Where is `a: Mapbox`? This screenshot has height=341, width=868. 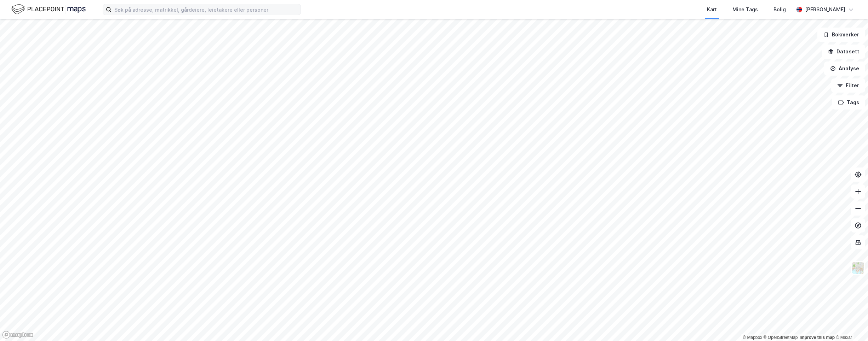 a: Mapbox is located at coordinates (752, 337).